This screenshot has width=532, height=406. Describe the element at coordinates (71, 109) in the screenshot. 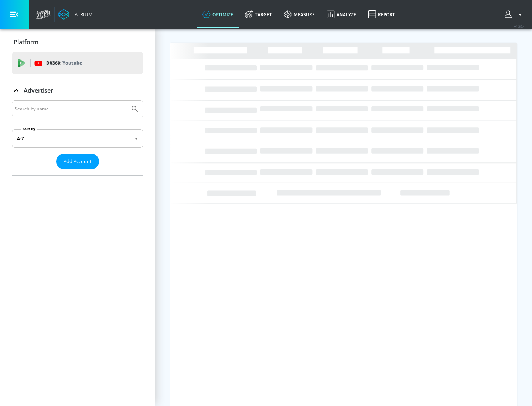

I see `input: Search by name` at that location.